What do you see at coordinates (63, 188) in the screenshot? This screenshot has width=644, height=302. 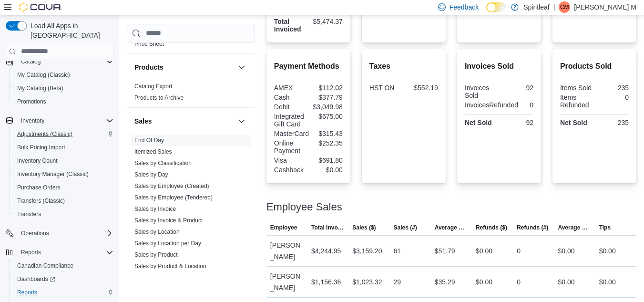 I see `button: Purchase Orders` at bounding box center [63, 188].